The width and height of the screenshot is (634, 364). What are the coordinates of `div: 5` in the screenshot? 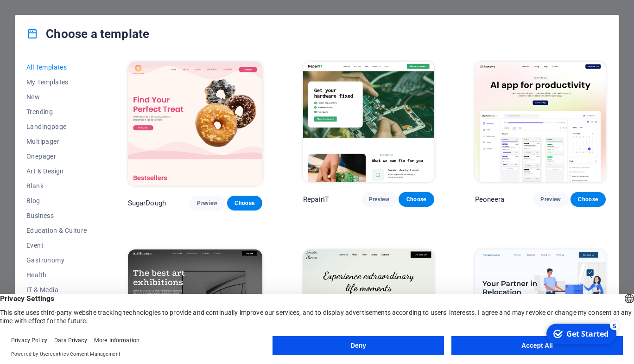 It's located at (73, 6).